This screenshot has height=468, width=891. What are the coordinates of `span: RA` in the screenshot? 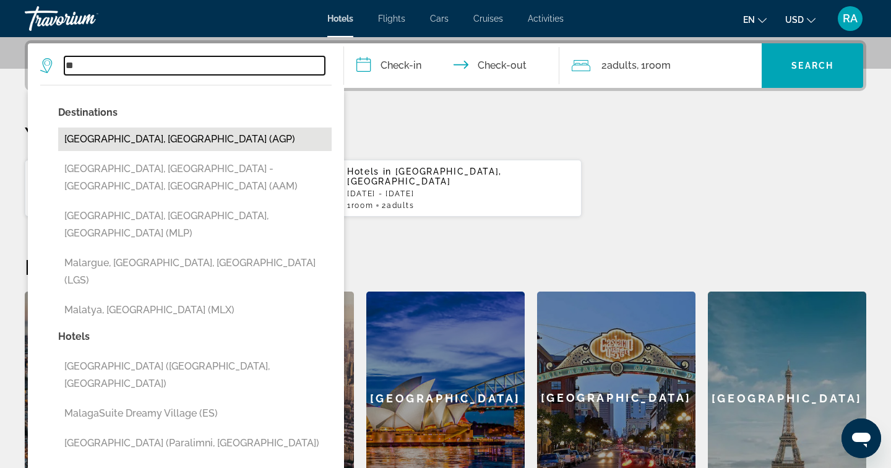 It's located at (850, 19).